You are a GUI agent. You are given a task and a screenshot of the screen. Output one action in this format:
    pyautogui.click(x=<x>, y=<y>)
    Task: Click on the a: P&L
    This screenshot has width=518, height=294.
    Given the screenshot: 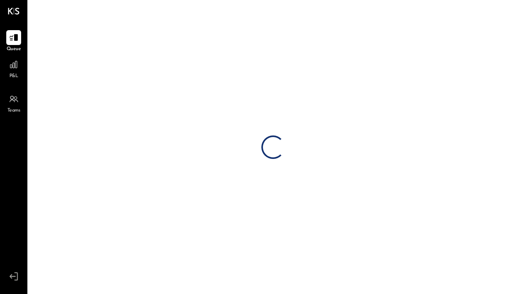 What is the action you would take?
    pyautogui.click(x=14, y=68)
    